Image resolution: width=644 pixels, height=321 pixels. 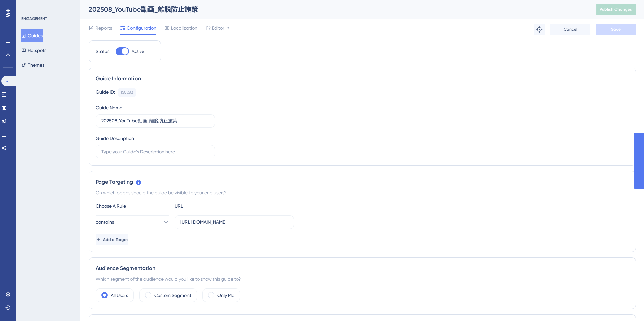 What do you see at coordinates (104, 28) in the screenshot?
I see `span: Reports` at bounding box center [104, 28].